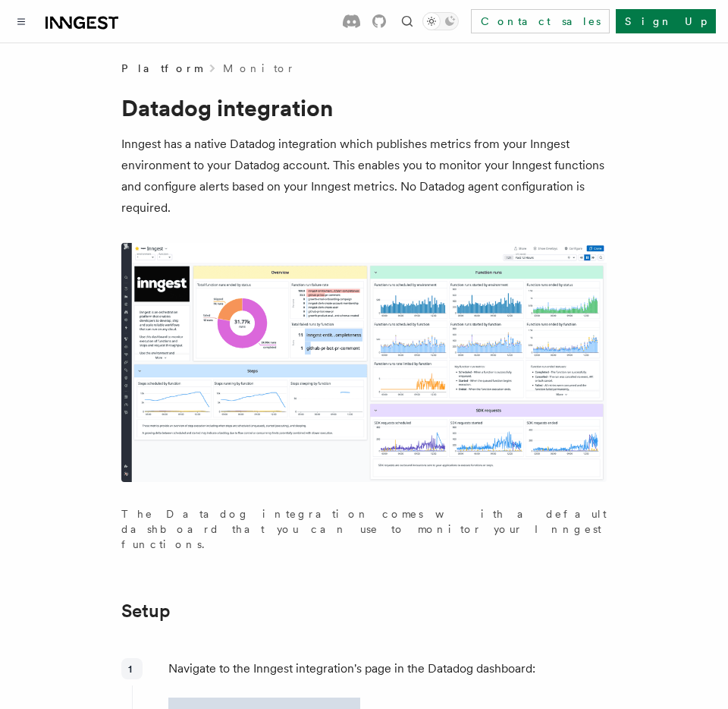 The image size is (728, 709). I want to click on a: Setup, so click(146, 611).